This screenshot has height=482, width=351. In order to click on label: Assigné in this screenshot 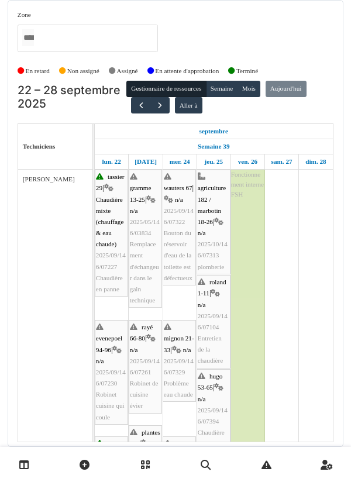, I will do `click(128, 71)`.